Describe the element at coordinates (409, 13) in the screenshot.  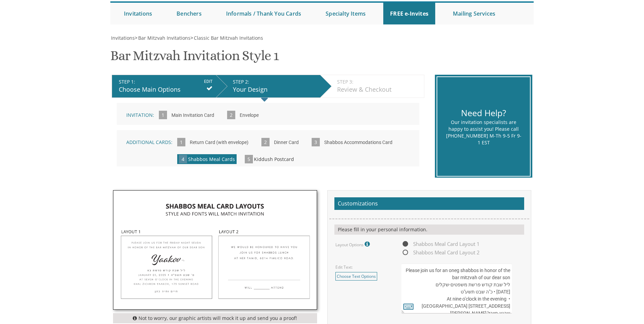
I see `a: FREE e-Invites` at that location.